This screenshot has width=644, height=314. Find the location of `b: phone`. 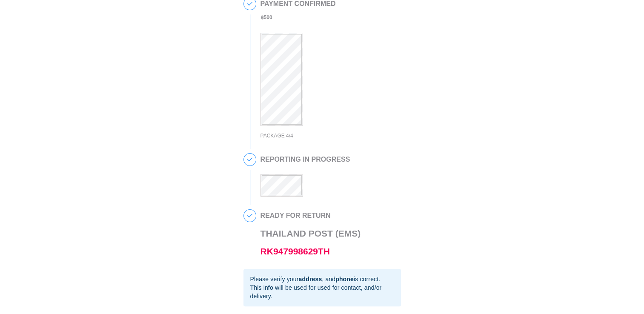

b: phone is located at coordinates (344, 279).